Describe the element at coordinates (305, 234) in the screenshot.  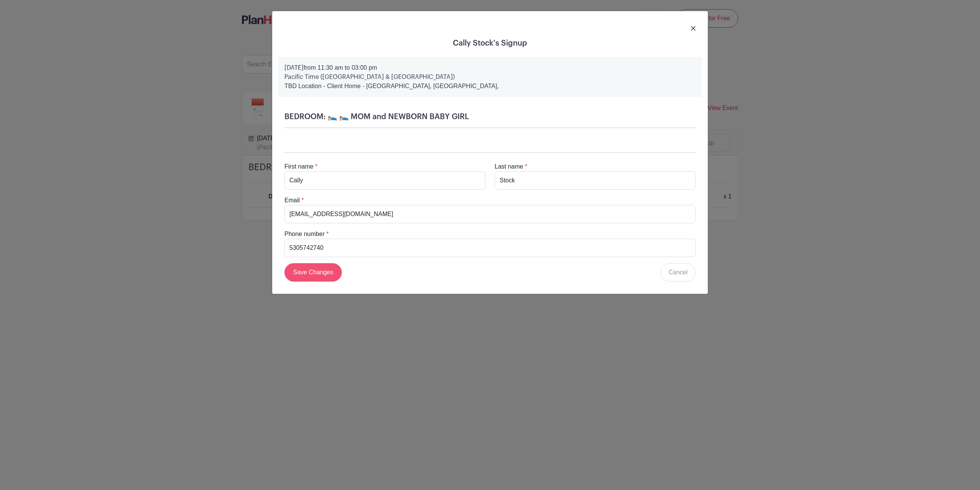
I see `label: Phone number` at that location.